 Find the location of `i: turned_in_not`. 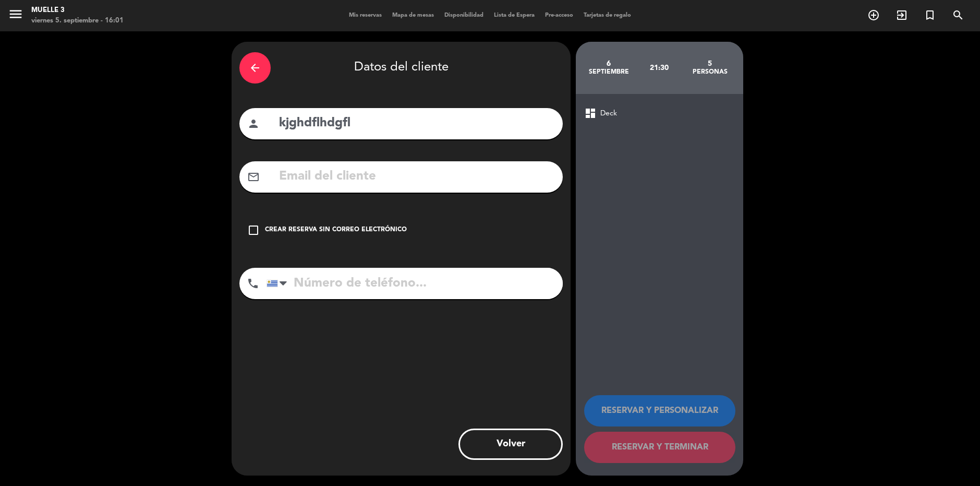

i: turned_in_not is located at coordinates (930, 15).